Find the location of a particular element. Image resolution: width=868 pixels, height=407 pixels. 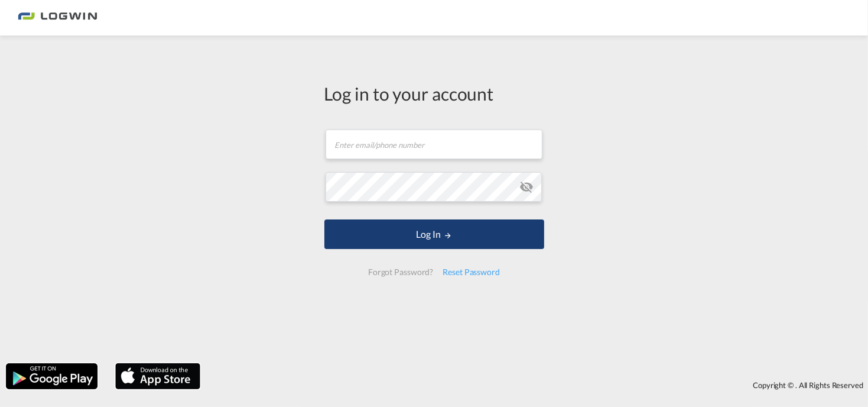

md-icon: icon-eye-off is located at coordinates (527, 187).